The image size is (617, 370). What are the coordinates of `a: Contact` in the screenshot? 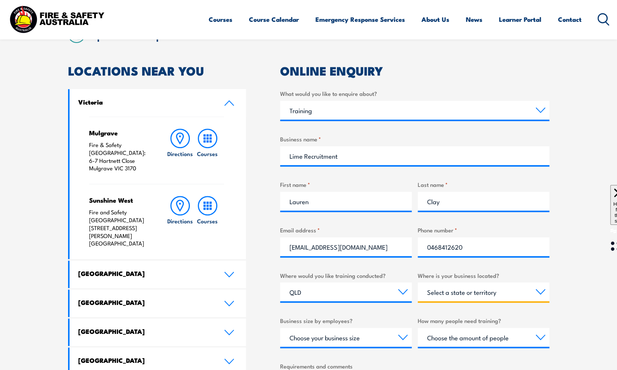 It's located at (570, 19).